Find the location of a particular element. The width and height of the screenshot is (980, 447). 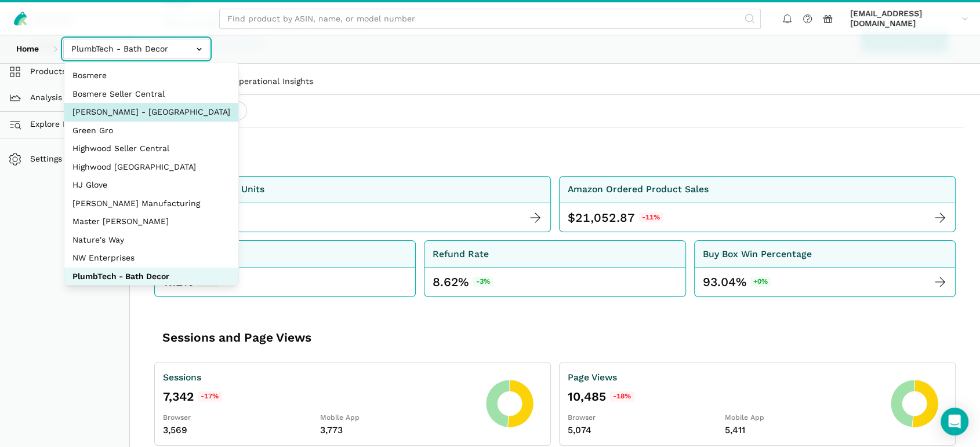

button: Highwood Seller Central is located at coordinates (151, 149).